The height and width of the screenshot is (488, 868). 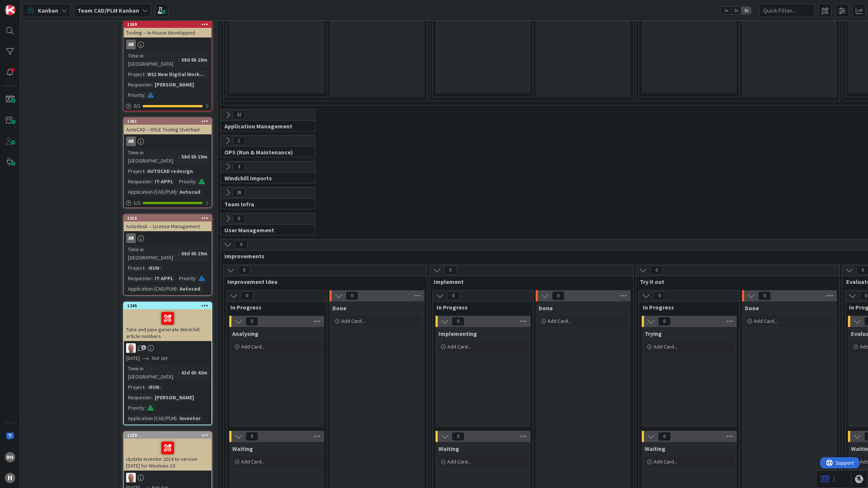 I want to click on span: 32, so click(x=239, y=115).